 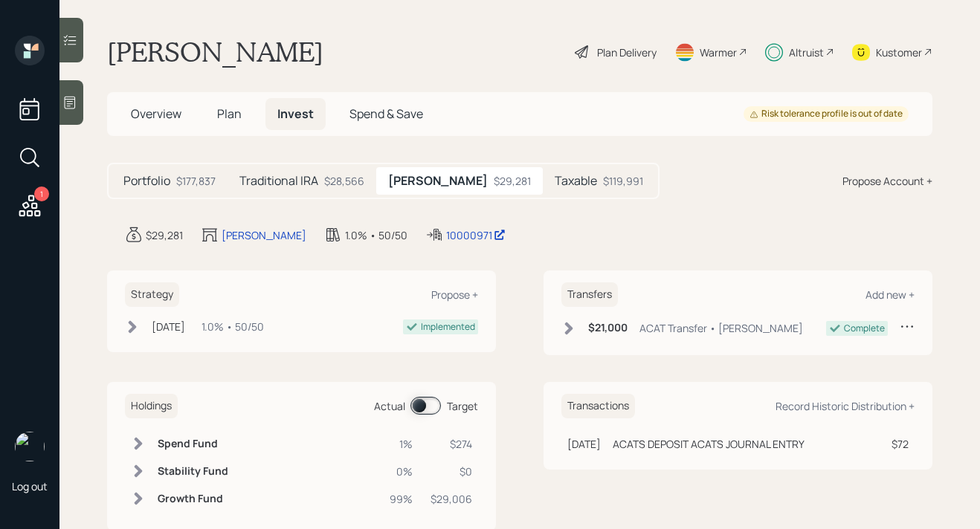 What do you see at coordinates (192, 498) in the screenshot?
I see `h6: Growth Fund` at bounding box center [192, 498].